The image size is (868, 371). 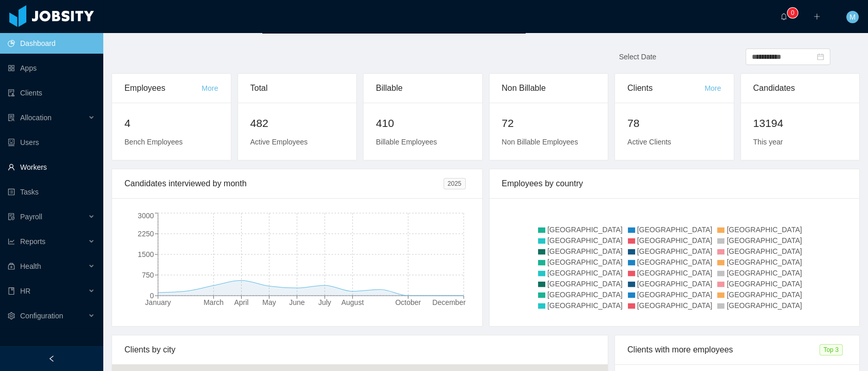 I want to click on h2: 410, so click(x=423, y=123).